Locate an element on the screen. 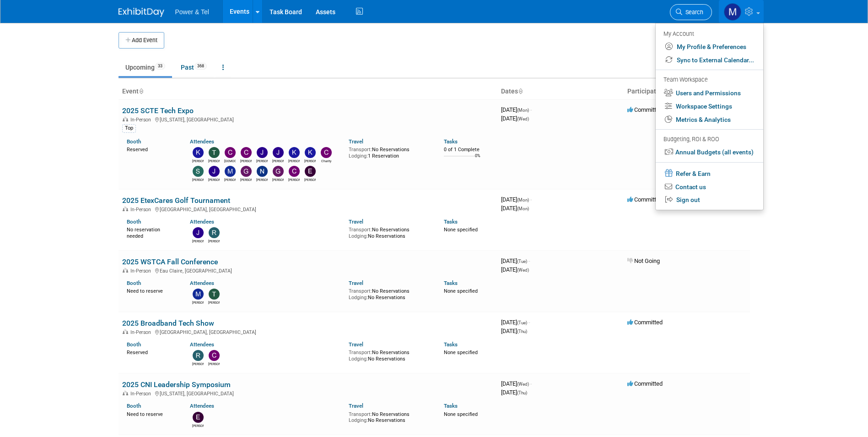 The image size is (868, 437). div: Top is located at coordinates (129, 129).